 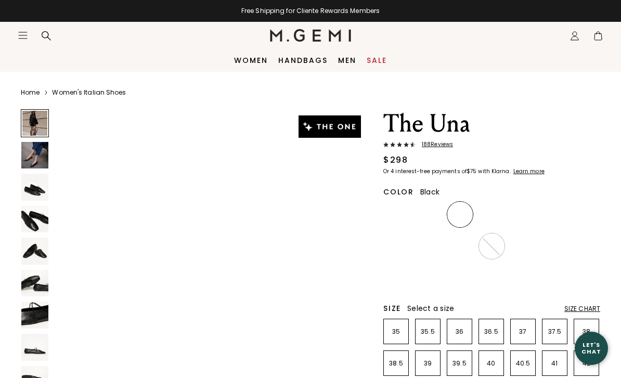 I want to click on p: 37, so click(x=523, y=332).